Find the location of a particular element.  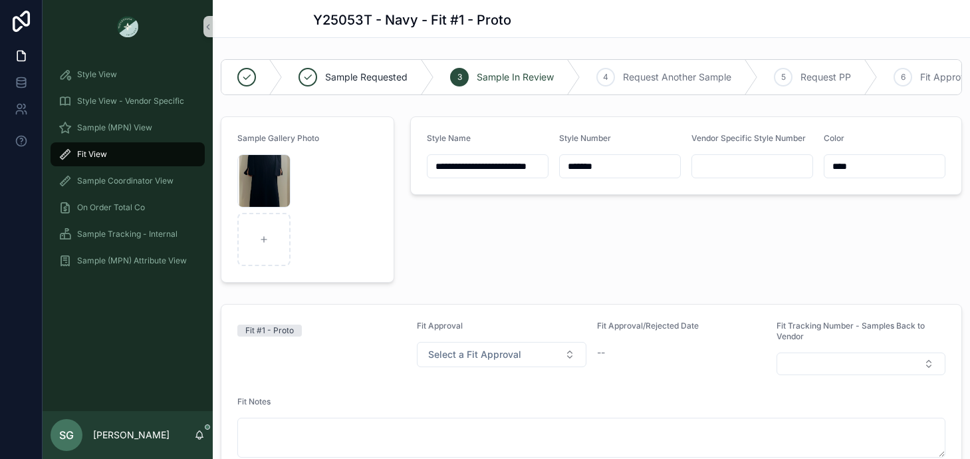

span: Color is located at coordinates (833, 138).